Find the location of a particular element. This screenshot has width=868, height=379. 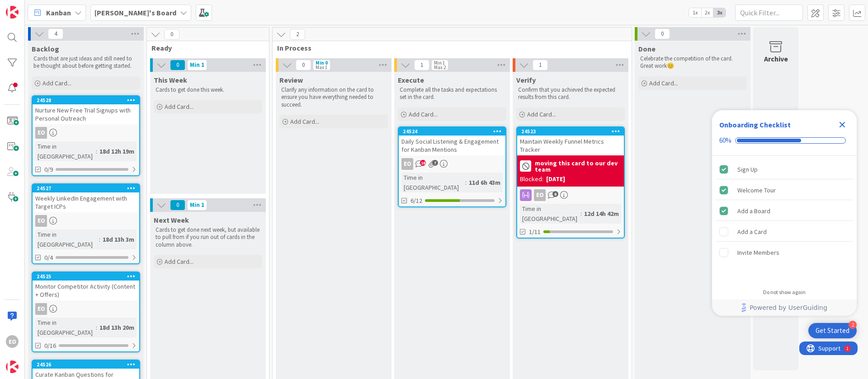

span: Powered by UserGuiding is located at coordinates (789, 308).